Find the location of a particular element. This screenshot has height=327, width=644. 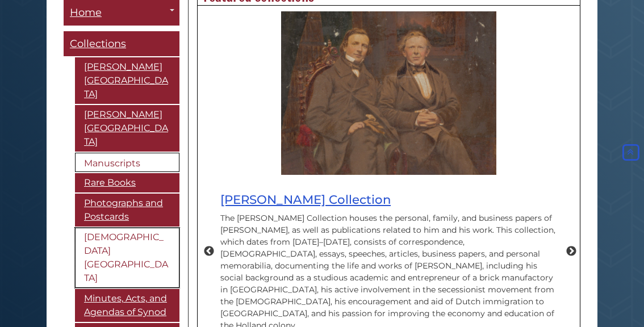

a: Manuscripts is located at coordinates (127, 162).